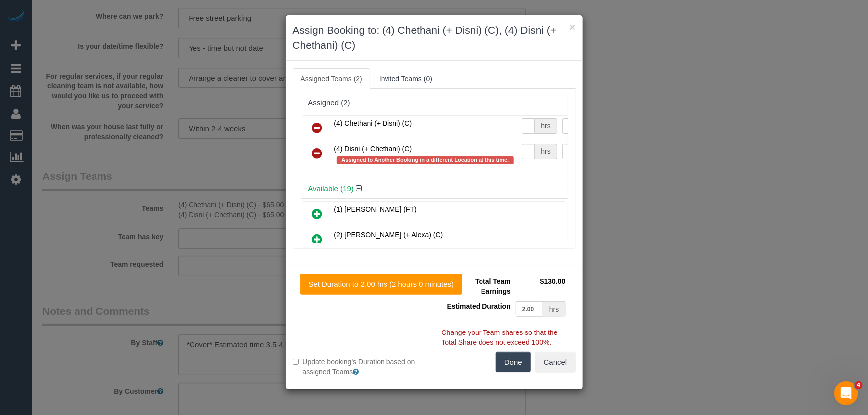 The image size is (868, 415). Describe the element at coordinates (434, 103) in the screenshot. I see `div: Assigned (2)` at that location.